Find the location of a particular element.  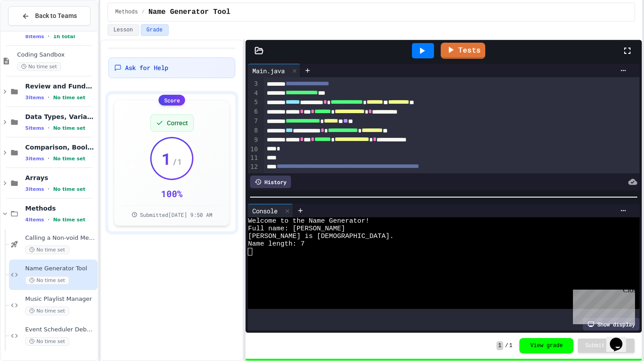

div: Score is located at coordinates (171, 100).